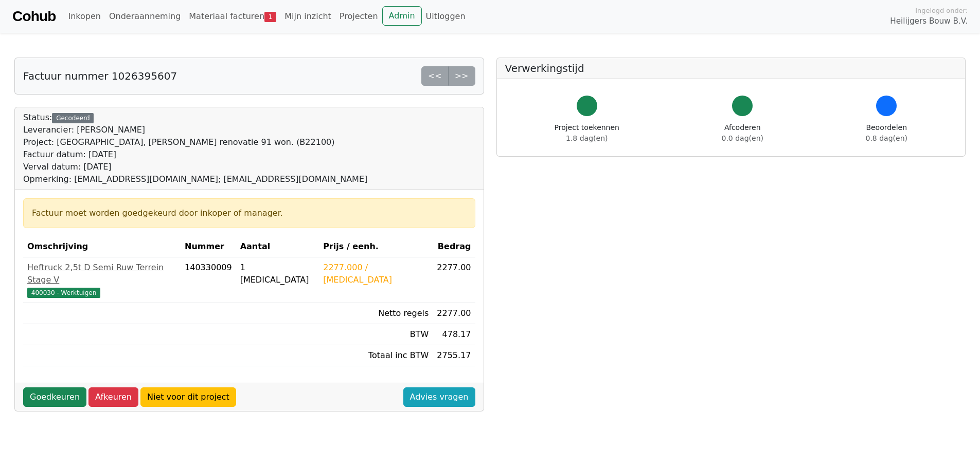 Image resolution: width=980 pixels, height=468 pixels. I want to click on span: 400030 - Werktuigen, so click(64, 293).